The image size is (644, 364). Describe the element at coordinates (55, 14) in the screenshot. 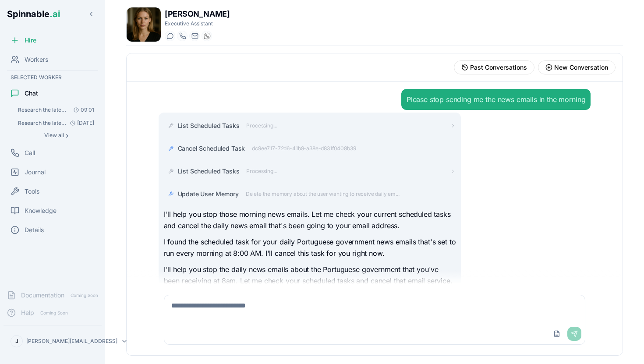

I see `span: .ai` at that location.